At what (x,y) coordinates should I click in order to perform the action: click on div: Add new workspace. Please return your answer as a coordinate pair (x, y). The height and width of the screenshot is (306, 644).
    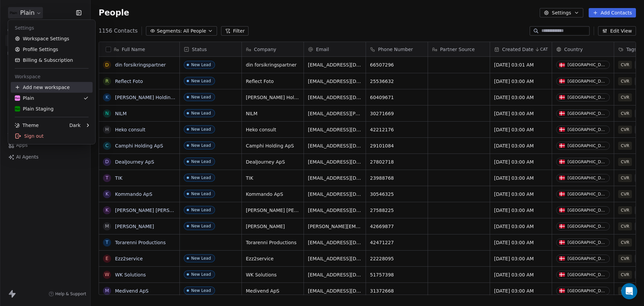
    Looking at the image, I should click on (52, 87).